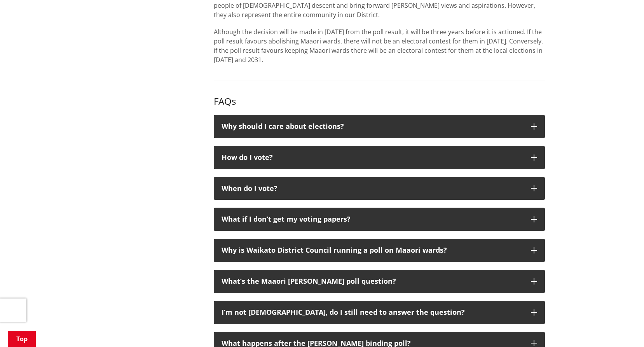 The width and height of the screenshot is (644, 347). I want to click on h3: FAQs, so click(380, 101).